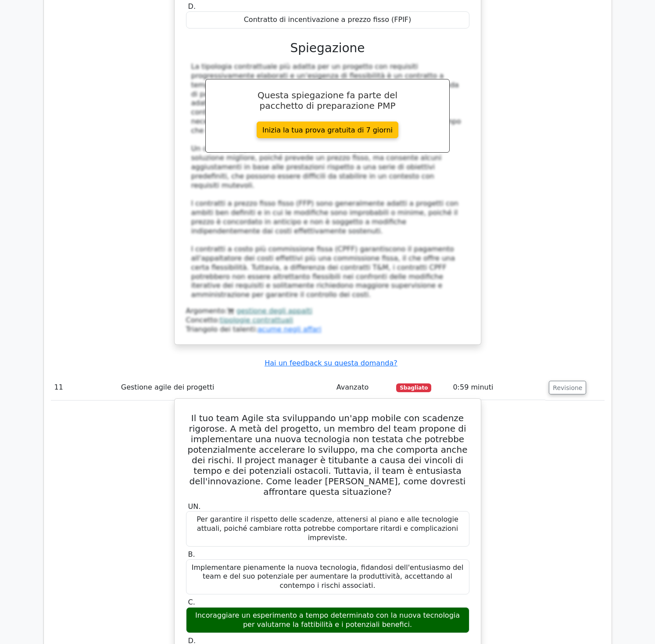  I want to click on font: Concetto:, so click(203, 320).